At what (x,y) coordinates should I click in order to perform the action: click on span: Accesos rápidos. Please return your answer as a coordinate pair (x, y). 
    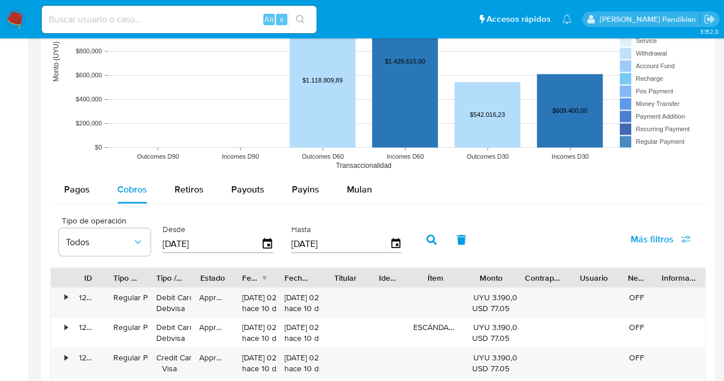
    Looking at the image, I should click on (519, 19).